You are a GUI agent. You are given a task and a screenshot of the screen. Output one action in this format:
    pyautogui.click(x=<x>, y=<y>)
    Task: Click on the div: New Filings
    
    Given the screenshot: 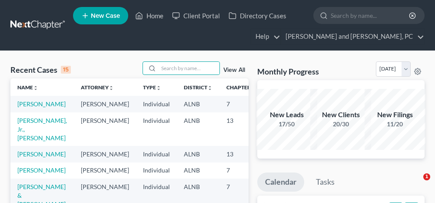 What is the action you would take?
    pyautogui.click(x=395, y=114)
    